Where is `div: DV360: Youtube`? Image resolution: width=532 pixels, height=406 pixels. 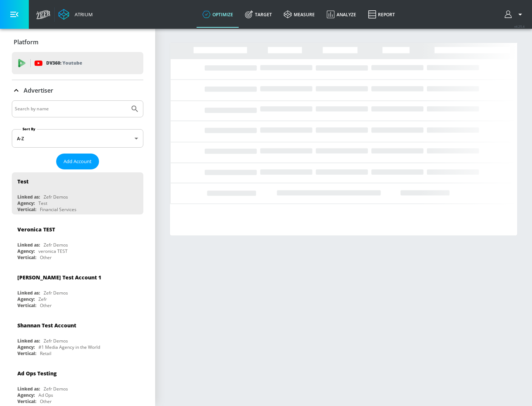
div: DV360: Youtube is located at coordinates (77, 63).